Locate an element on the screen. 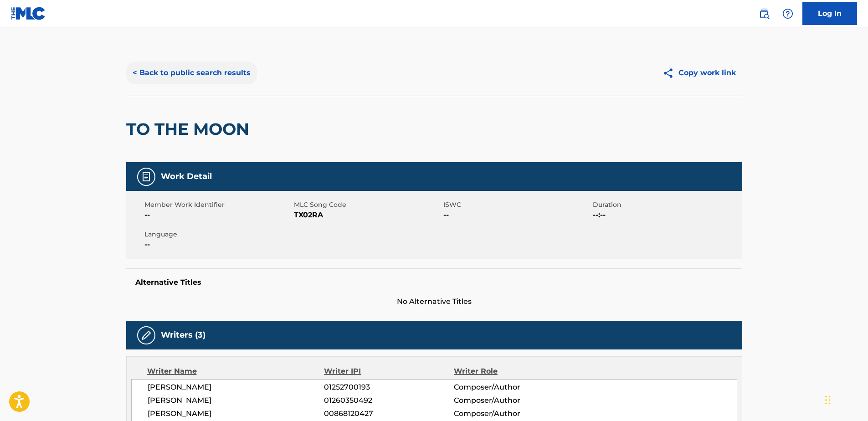 Image resolution: width=868 pixels, height=421 pixels. div: Chat Widget is located at coordinates (845, 399).